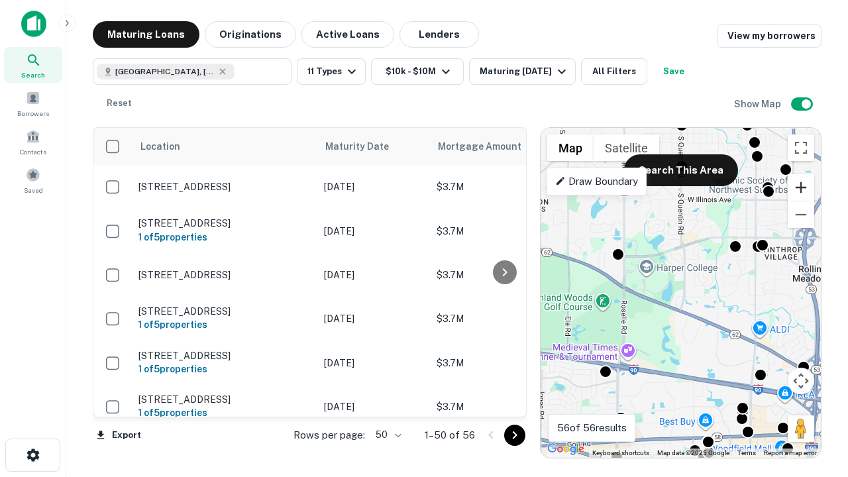  What do you see at coordinates (693, 453) in the screenshot?
I see `span: Map data ©2025 Google` at bounding box center [693, 453].